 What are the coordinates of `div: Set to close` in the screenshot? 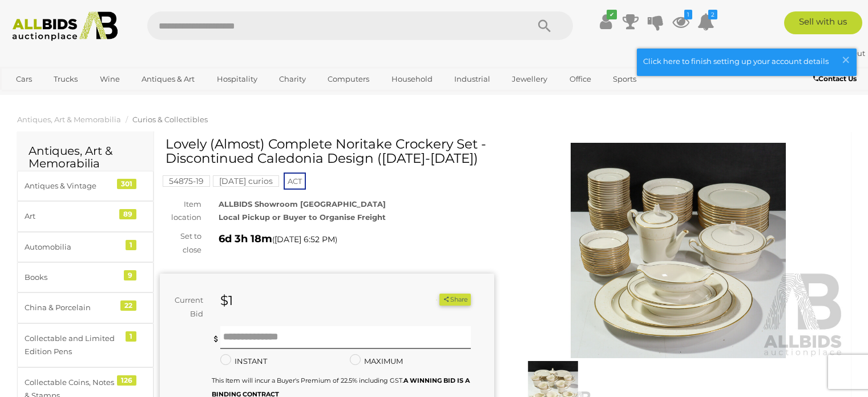 It's located at (181, 243).